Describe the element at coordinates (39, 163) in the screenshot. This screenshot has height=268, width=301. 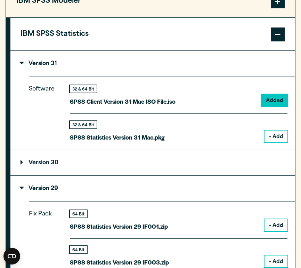
I see `p: Version 30` at that location.